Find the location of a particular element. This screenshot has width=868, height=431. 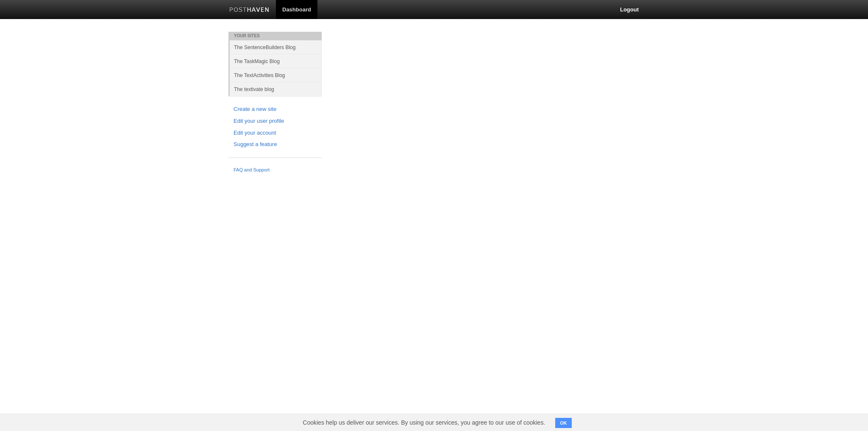

a: The TextActivities Blog is located at coordinates (275, 75).